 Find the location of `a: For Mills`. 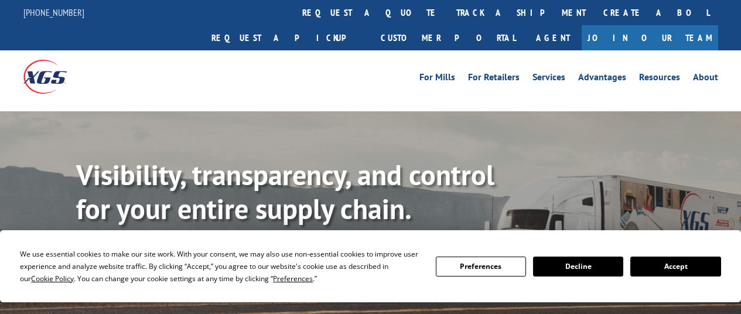

a: For Mills is located at coordinates (437, 79).